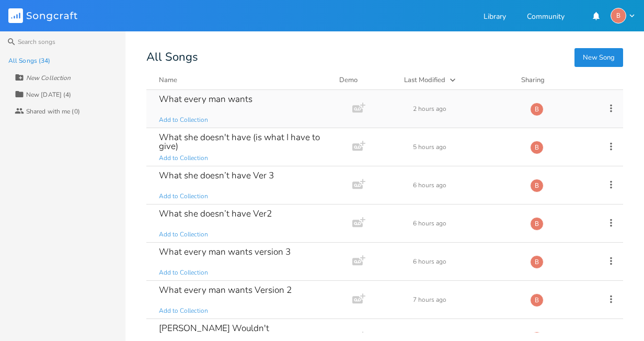  What do you see at coordinates (366, 80) in the screenshot?
I see `div: Demo` at bounding box center [366, 80].